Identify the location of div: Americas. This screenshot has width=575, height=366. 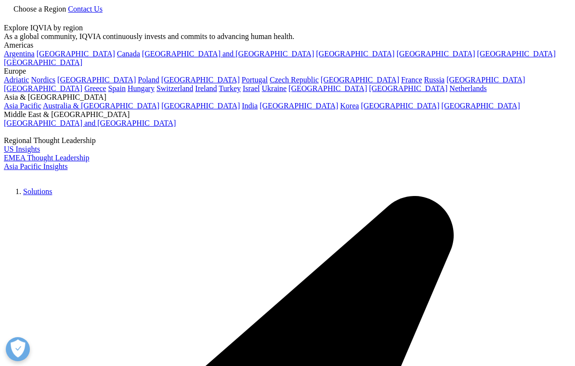
(288, 45).